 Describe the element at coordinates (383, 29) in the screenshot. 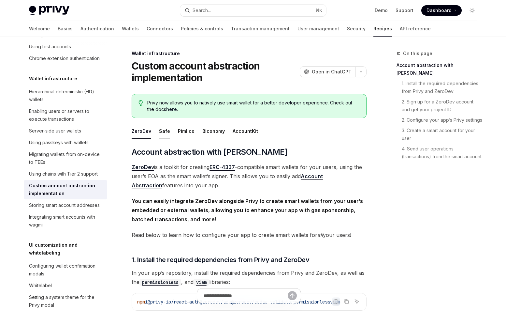

I see `a: Recipes` at that location.